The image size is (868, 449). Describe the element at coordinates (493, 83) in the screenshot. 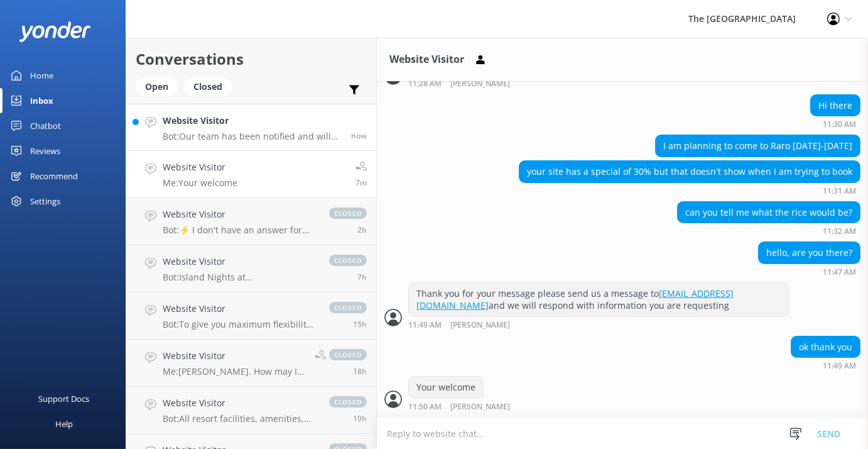

I see `div: Sep 30 2025 01:28pm (UTC -10:00) Pacific/Honolulu` at that location.